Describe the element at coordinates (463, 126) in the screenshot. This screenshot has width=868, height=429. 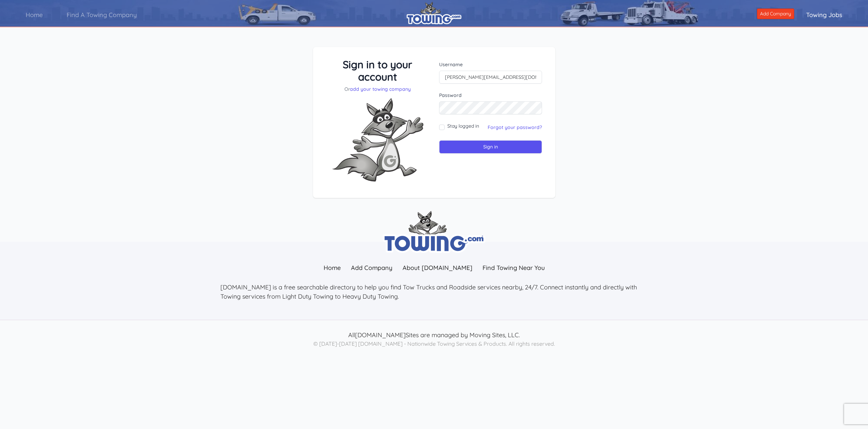
I see `label: Stay logged in` at that location.